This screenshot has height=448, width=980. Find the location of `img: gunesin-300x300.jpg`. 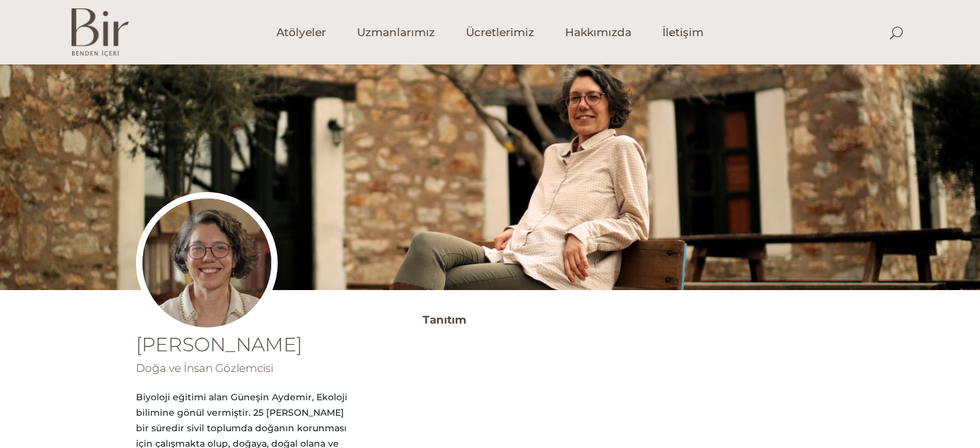

img: gunesin-300x300.jpg is located at coordinates (206, 263).